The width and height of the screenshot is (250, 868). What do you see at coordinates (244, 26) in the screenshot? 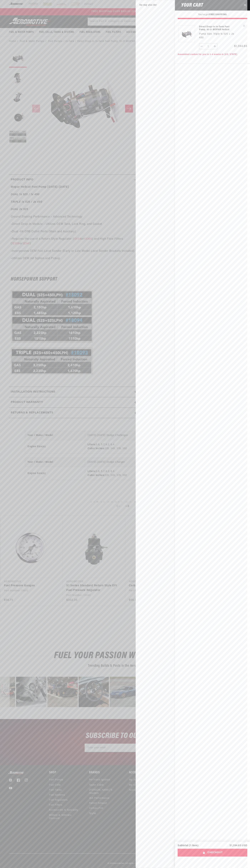
I see `button: Remove Direct Drop-In In-Tank Fuel Pump, 15-21 MOPAR Hellcat - Triple 1x 525 + 2x 450` at bounding box center [244, 26].